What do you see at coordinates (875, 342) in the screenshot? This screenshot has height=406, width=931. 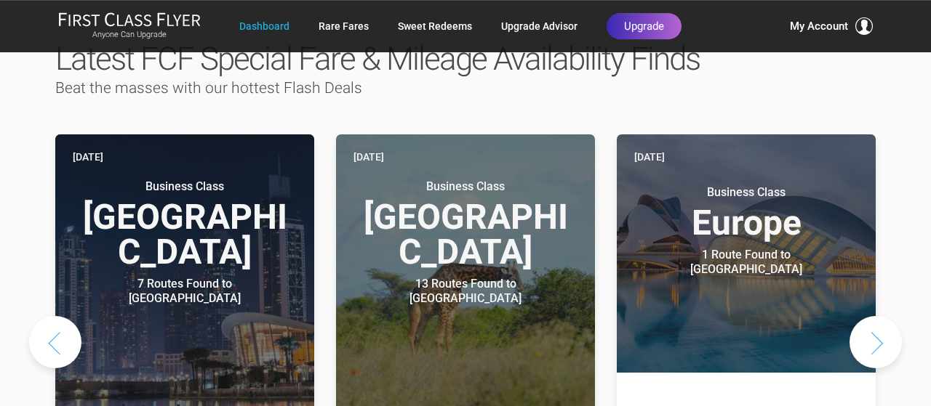 I see `button: Next slide` at bounding box center [875, 342].